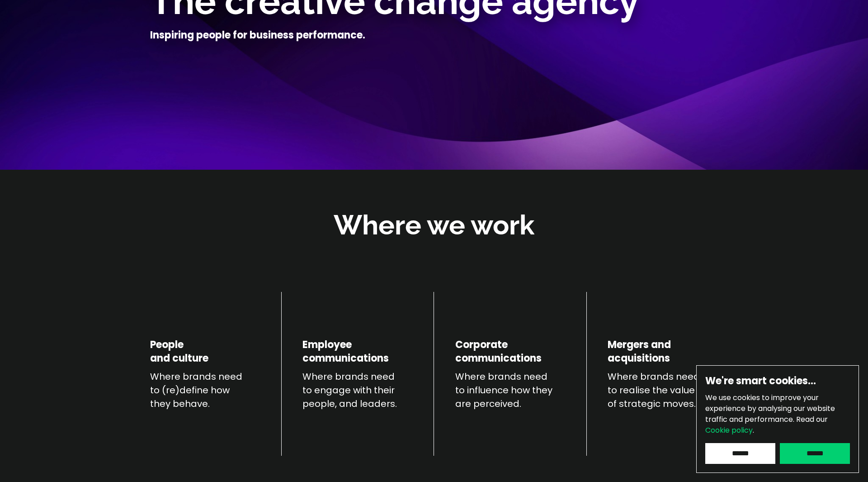 This screenshot has width=868, height=482. What do you see at coordinates (358, 390) in the screenshot?
I see `p: Where brands need to engage with their people, and leaders.` at bounding box center [358, 390].